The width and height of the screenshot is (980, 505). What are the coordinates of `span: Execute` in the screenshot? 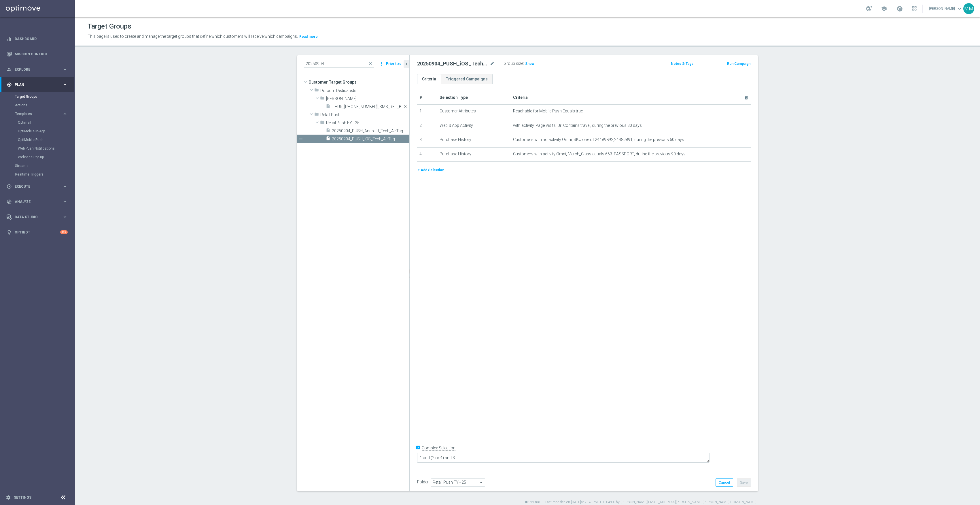 It's located at (38, 186).